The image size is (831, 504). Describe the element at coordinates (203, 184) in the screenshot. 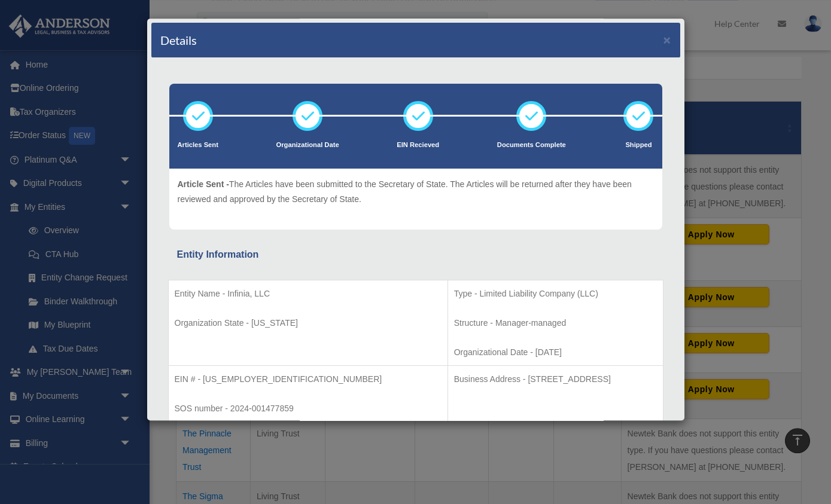

I see `span: Article Sent -` at that location.